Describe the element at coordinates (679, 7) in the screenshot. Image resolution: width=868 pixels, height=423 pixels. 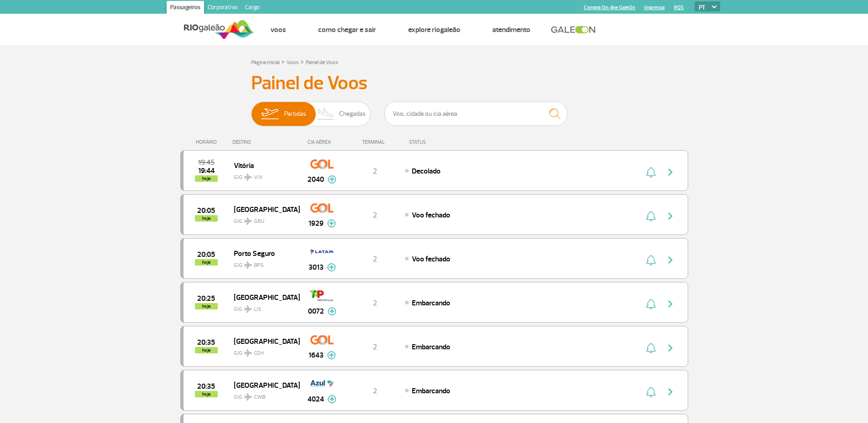
I see `a: RQS` at that location.